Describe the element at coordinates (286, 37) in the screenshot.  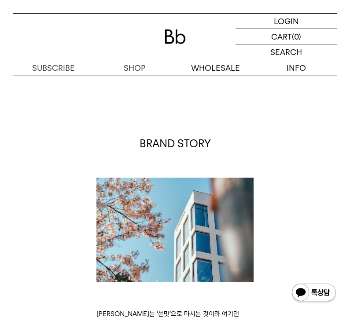
I see `a: CART (0)` at that location.